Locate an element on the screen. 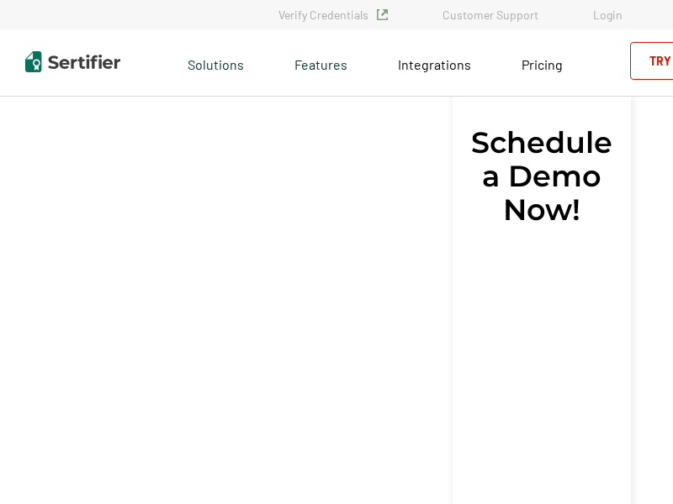 The image size is (673, 504). span: Solutions is located at coordinates (215, 62).